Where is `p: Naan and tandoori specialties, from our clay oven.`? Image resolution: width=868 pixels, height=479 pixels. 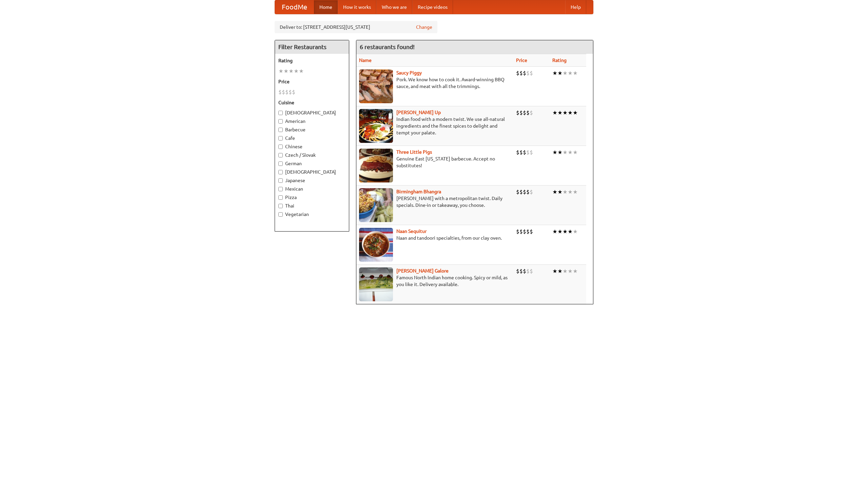 p: Naan and tandoori specialties, from our clay oven. is located at coordinates (435, 238).